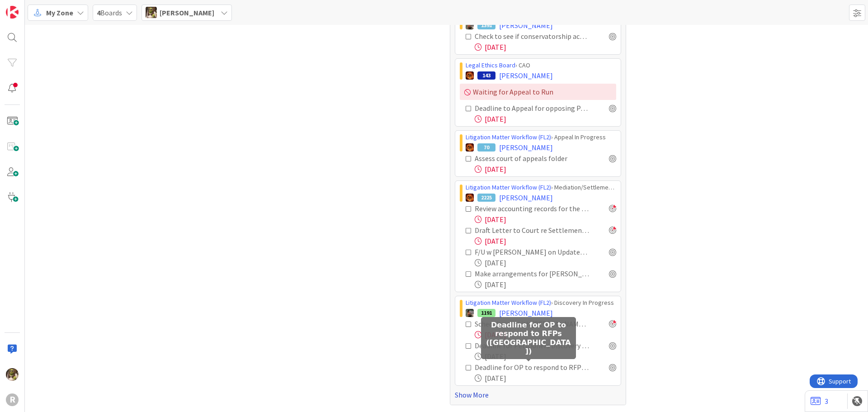 Image resolution: width=868 pixels, height=412 pixels. Describe the element at coordinates (486, 147) in the screenshot. I see `div: 70` at that location.